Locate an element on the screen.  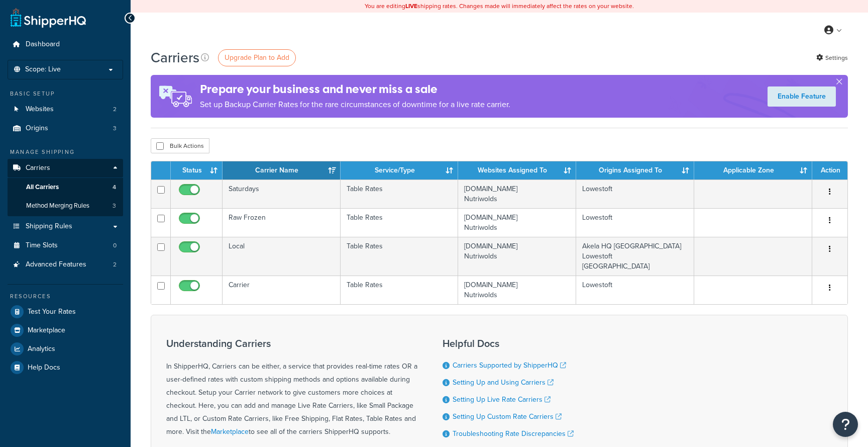
th: Origins Assigned To: activate to sort column ascending is located at coordinates (635, 170).